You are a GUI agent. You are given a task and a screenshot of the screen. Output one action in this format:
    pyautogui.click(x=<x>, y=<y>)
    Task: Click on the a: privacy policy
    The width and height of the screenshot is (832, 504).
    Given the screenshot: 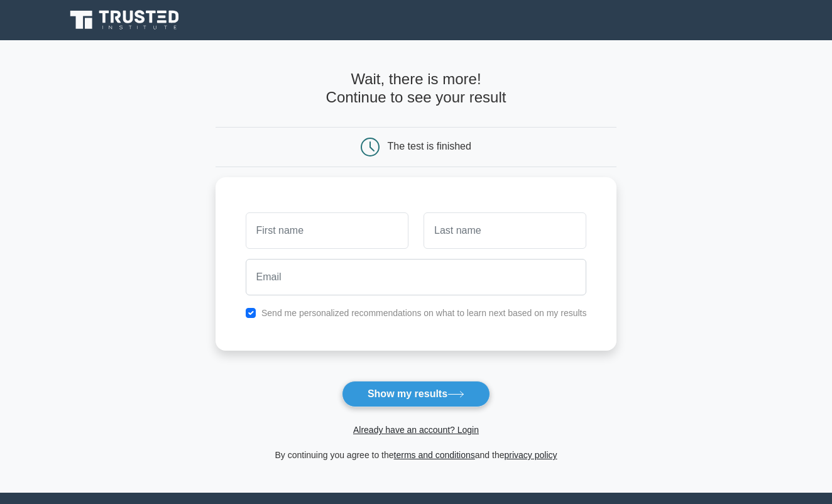 What is the action you would take?
    pyautogui.click(x=532, y=455)
    